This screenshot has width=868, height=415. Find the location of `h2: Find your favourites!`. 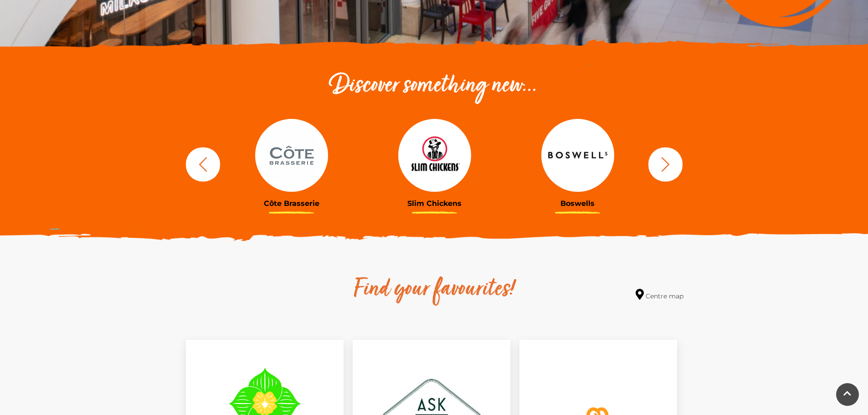

h2: Find your favourites! is located at coordinates (434, 289).